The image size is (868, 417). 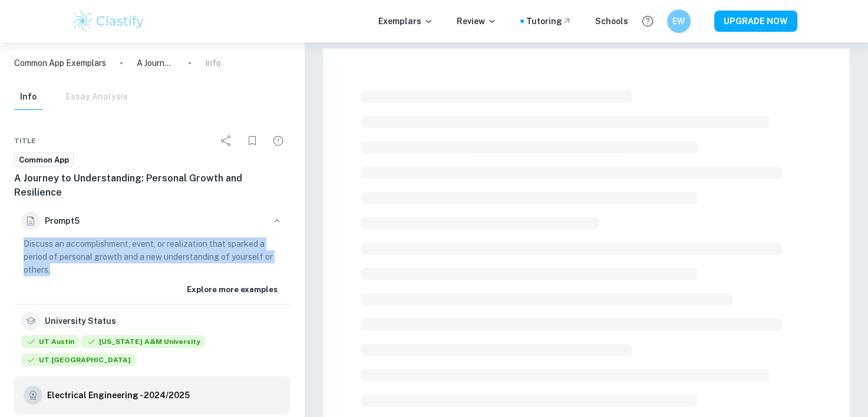 I want to click on div: Accepted: University of Texas at Dallas, so click(x=78, y=361).